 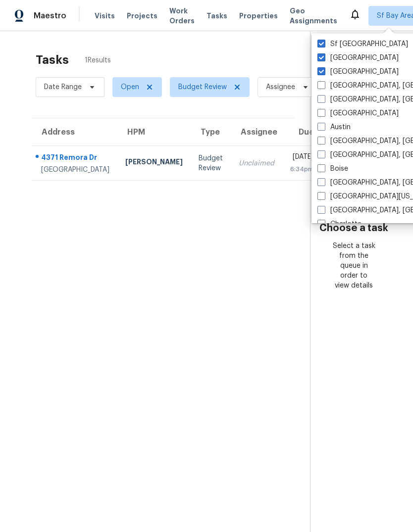 I want to click on th: Type, so click(x=210, y=133).